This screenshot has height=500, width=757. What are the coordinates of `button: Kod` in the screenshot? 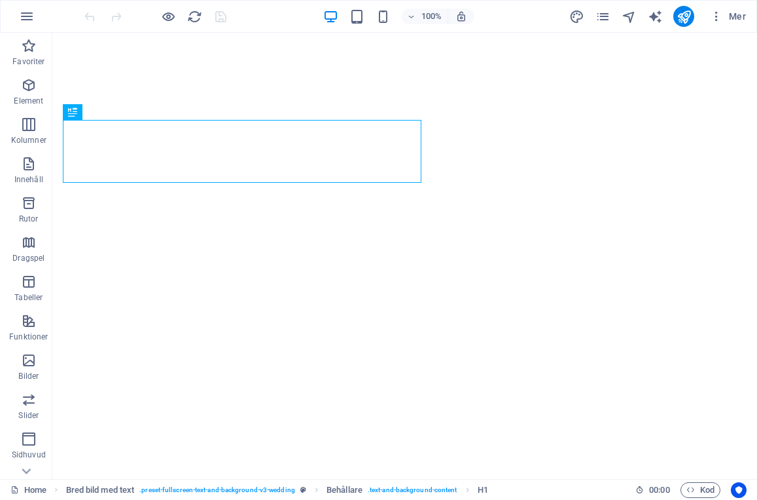 It's located at (700, 490).